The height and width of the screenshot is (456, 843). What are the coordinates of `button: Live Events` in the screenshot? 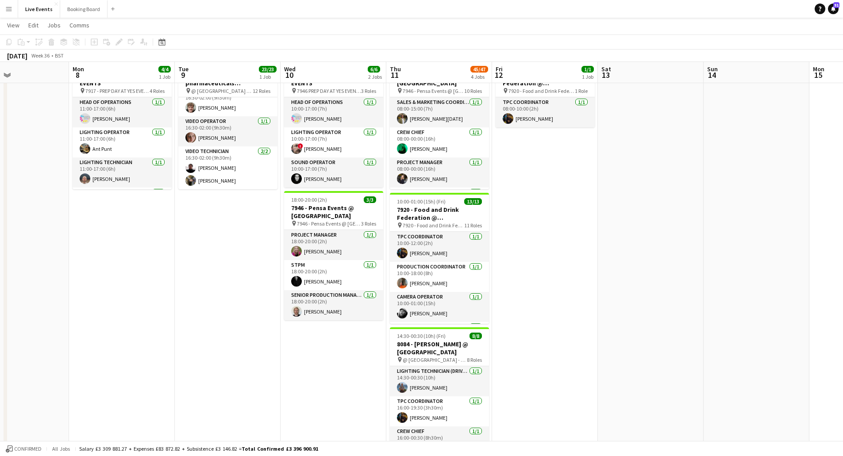 It's located at (39, 9).